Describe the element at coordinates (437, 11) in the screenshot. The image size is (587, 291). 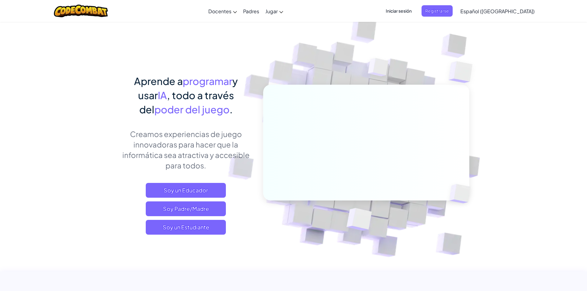
I see `span: Registrarse` at that location.